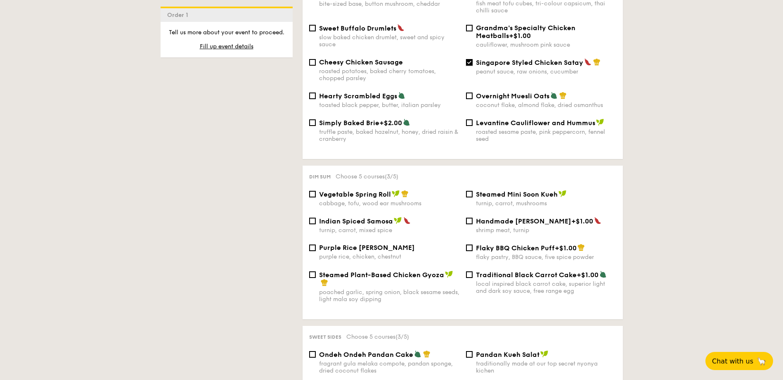 The image size is (783, 380). I want to click on span: Simply Baked Brie, so click(349, 123).